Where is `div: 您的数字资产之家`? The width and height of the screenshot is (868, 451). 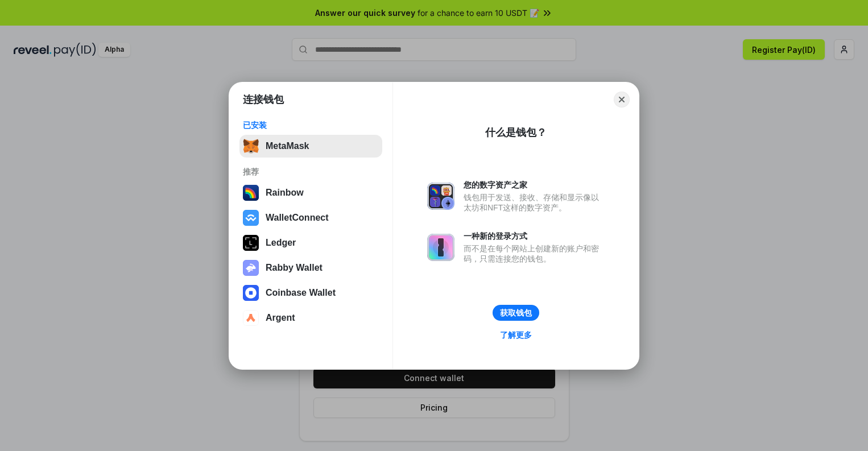 div: 您的数字资产之家 is located at coordinates (534, 185).